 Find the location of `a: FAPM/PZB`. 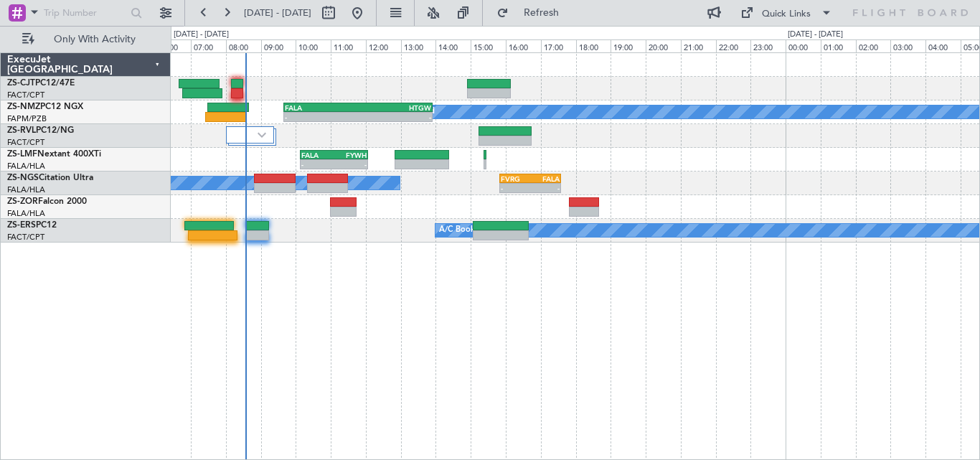

a: FAPM/PZB is located at coordinates (27, 118).